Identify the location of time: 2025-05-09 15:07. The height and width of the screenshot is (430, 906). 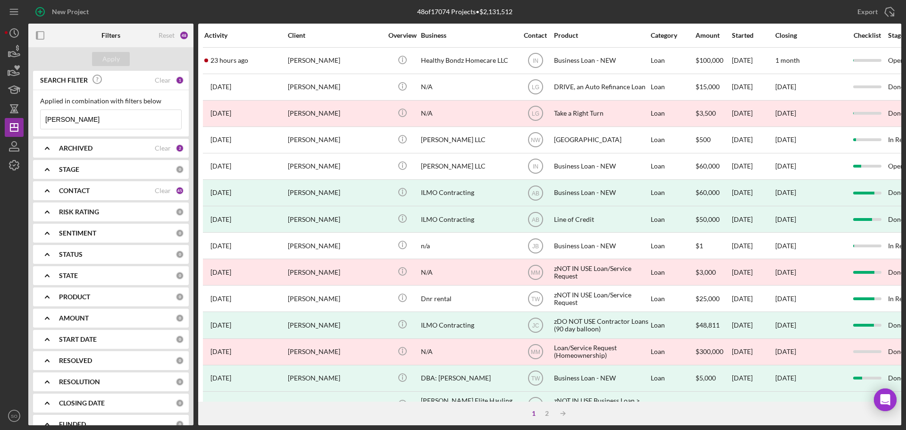
(221, 87).